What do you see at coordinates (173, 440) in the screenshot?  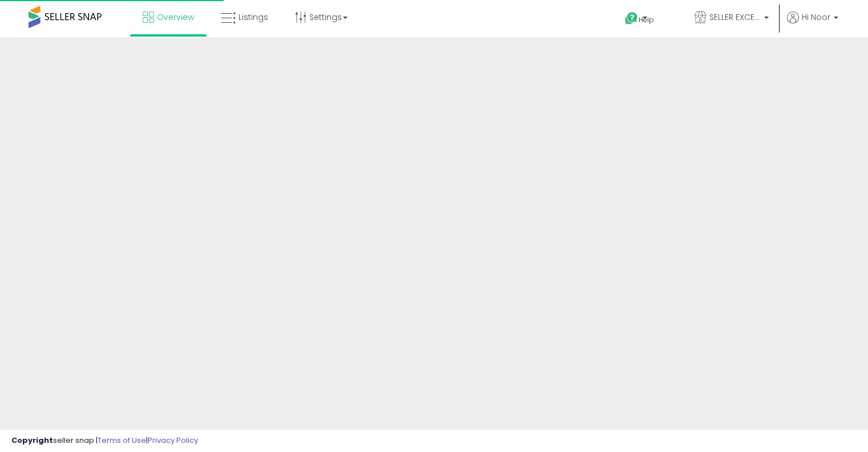 I see `a: Privacy Policy` at bounding box center [173, 440].